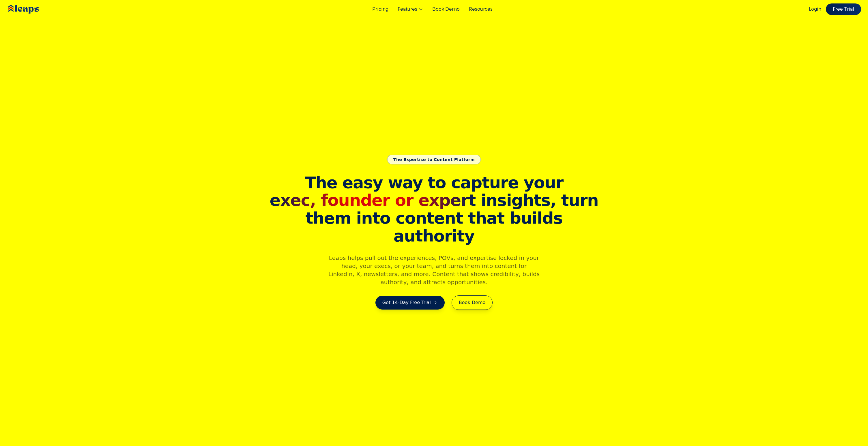 The image size is (868, 446). What do you see at coordinates (380, 9) in the screenshot?
I see `a: Pricing` at bounding box center [380, 9].